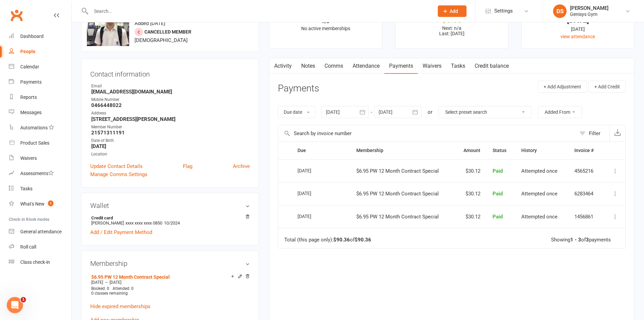  I want to click on div: $0.00, so click(451, 20).